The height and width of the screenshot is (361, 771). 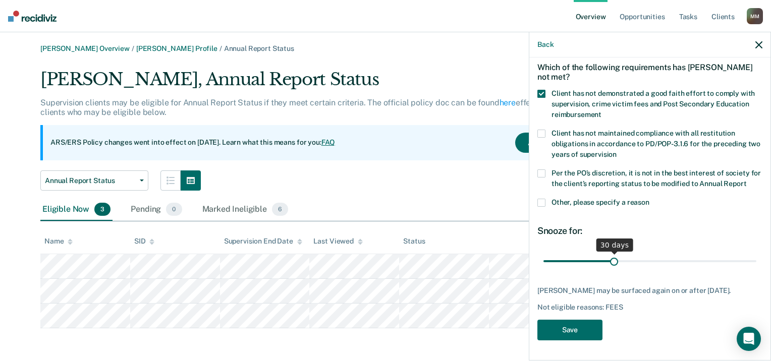 I want to click on button: Acknowledge & Close, so click(x=563, y=143).